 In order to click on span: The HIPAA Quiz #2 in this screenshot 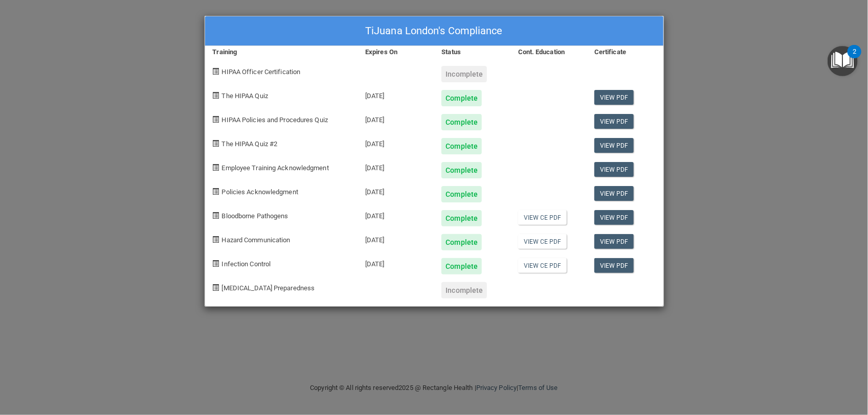, I will do `click(250, 143)`.